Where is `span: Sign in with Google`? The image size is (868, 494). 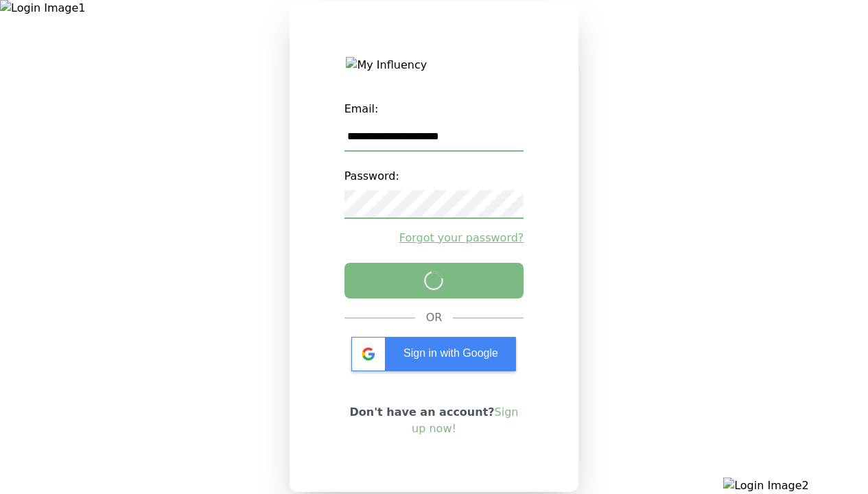
span: Sign in with Google is located at coordinates (451, 353).